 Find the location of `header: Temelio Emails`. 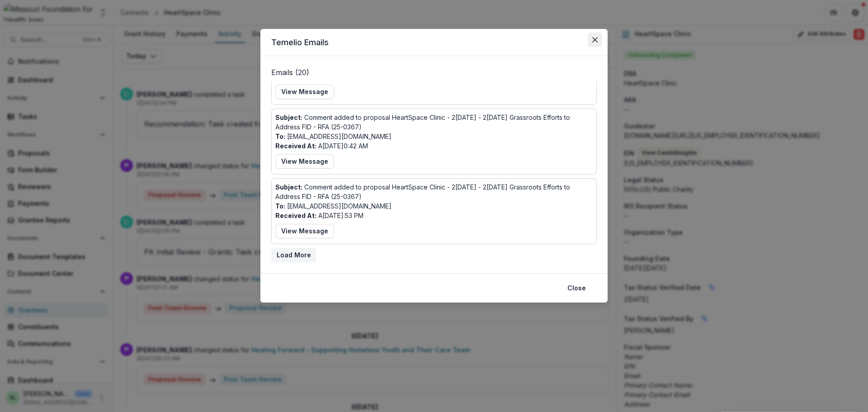

header: Temelio Emails is located at coordinates (434, 43).